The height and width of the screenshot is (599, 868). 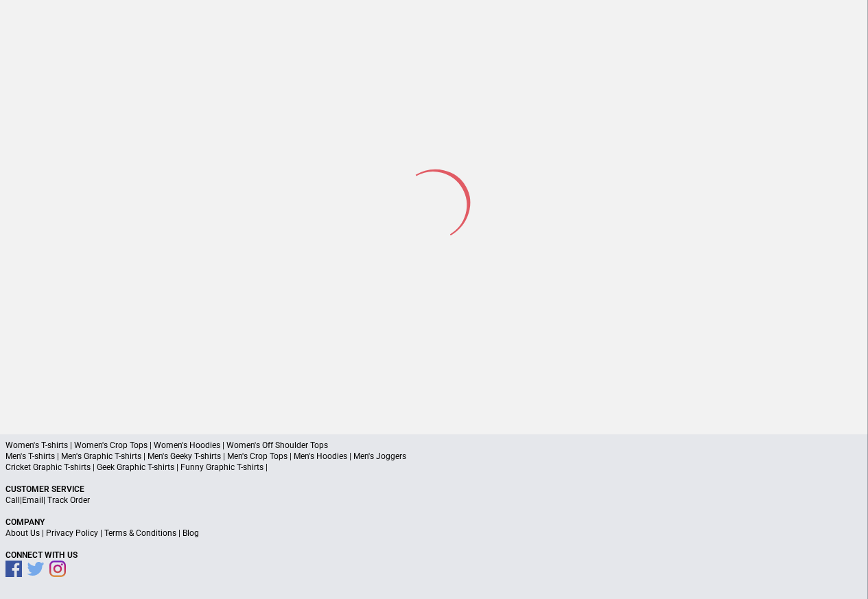 What do you see at coordinates (13, 500) in the screenshot?
I see `a: Call` at bounding box center [13, 500].